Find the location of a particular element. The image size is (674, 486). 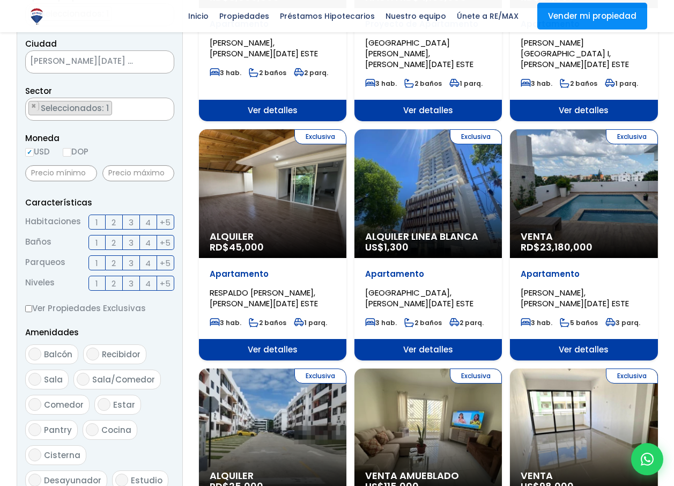

span: Estudio is located at coordinates (146, 480).